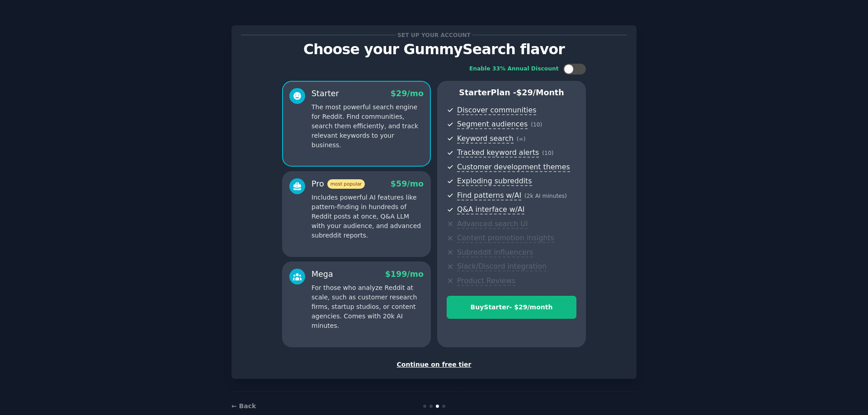  I want to click on span: Q&A interface w/AI, so click(491, 209).